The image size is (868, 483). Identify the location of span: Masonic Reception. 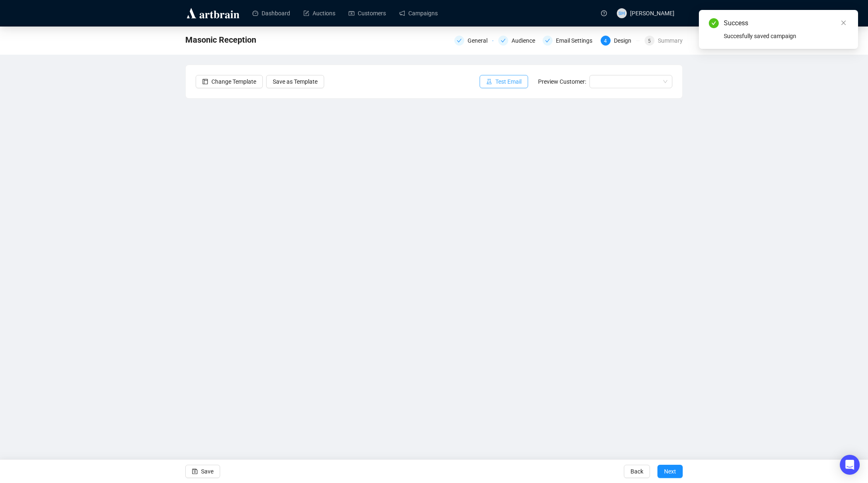
(221, 39).